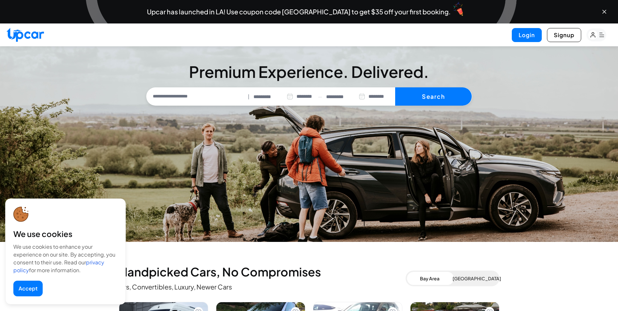  I want to click on button: Close banner, so click(604, 12).